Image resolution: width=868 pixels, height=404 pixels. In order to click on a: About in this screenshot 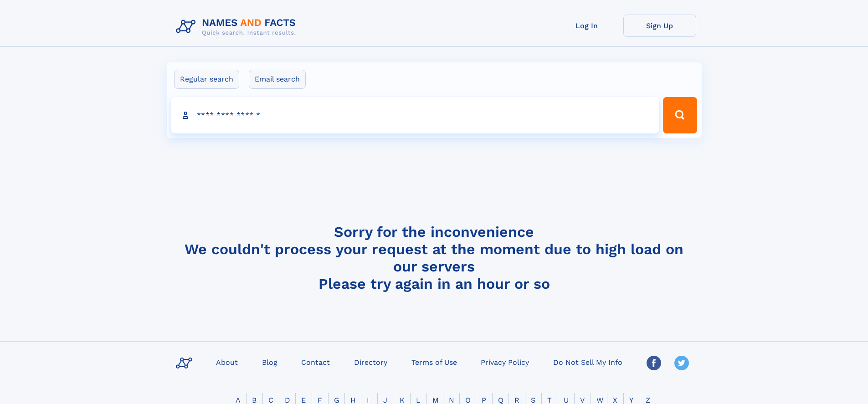, I will do `click(227, 361)`.